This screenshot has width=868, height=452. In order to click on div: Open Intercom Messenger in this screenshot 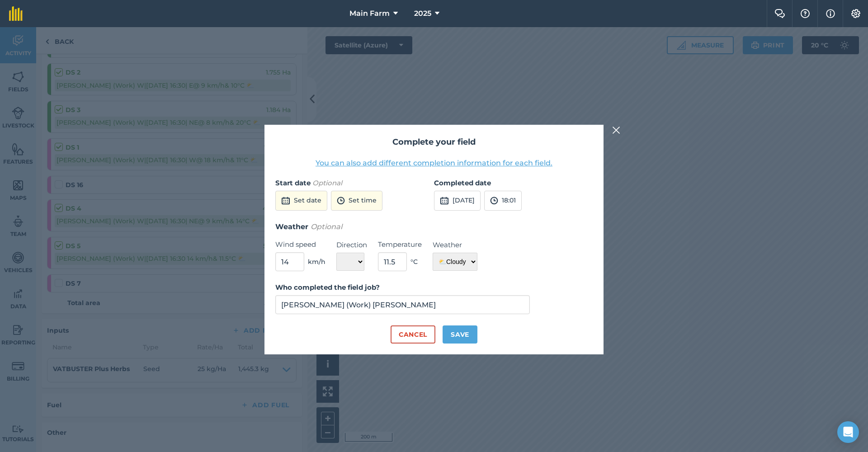, I will do `click(848, 432)`.